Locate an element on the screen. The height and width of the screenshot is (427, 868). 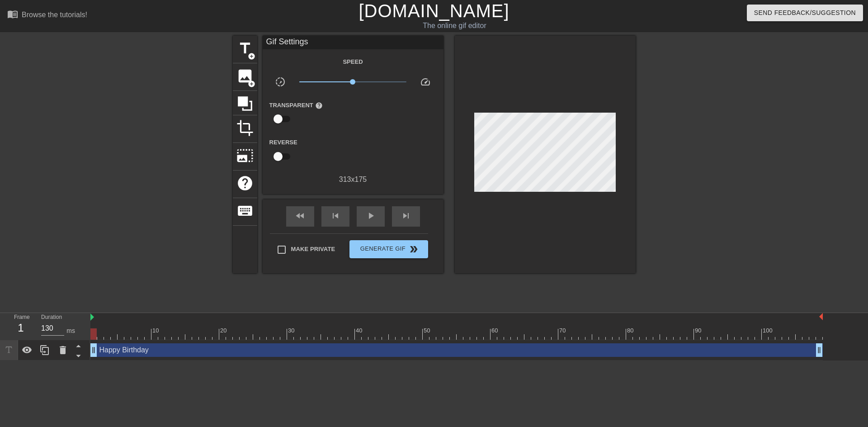
span: crop is located at coordinates (245, 128).